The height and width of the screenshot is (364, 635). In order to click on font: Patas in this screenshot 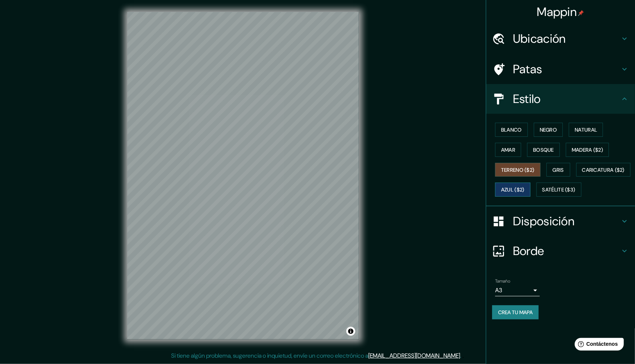, I will do `click(527, 69)`.